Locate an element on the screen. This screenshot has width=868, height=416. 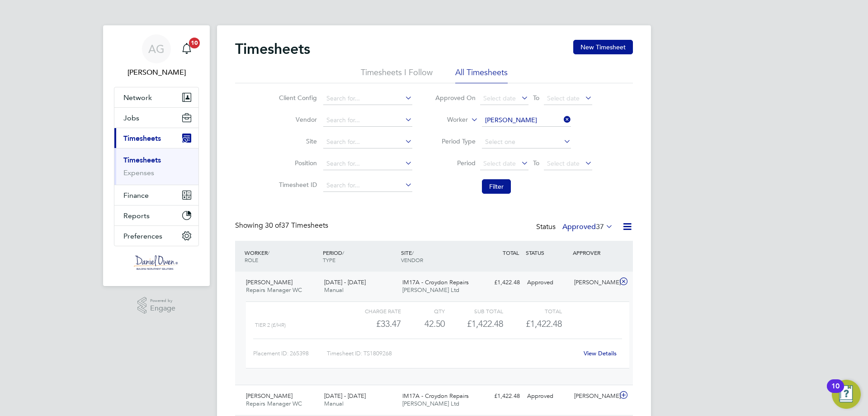
div: WORKER is located at coordinates (281, 256).